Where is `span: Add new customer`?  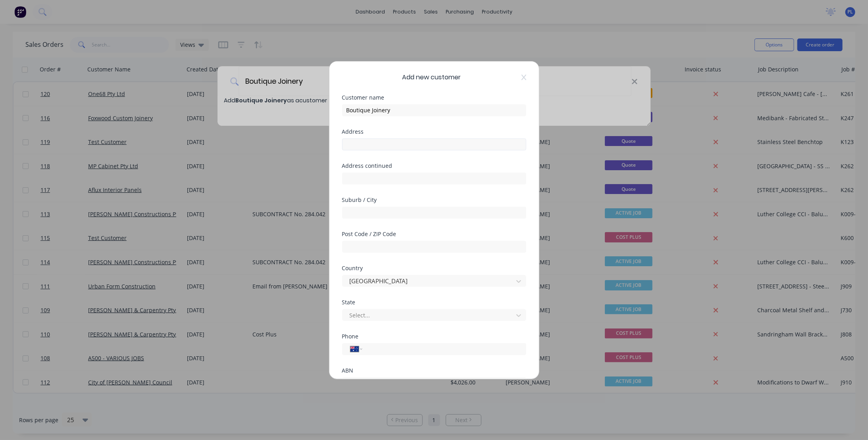
span: Add new customer is located at coordinates (432, 78).